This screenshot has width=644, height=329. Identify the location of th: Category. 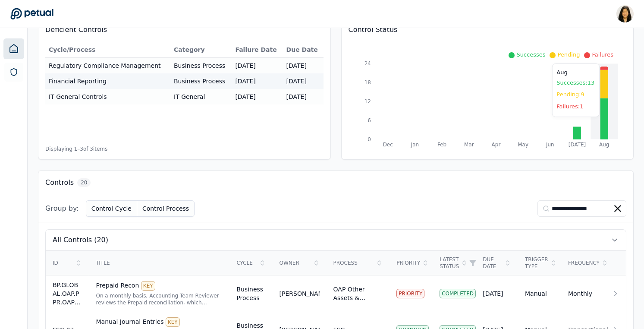
(201, 50).